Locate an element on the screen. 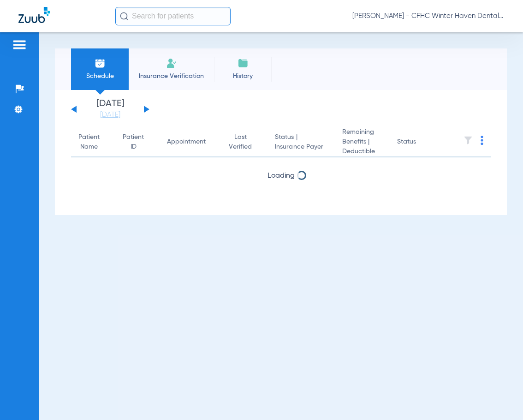 Image resolution: width=523 pixels, height=420 pixels. img: Schedule is located at coordinates (100, 63).